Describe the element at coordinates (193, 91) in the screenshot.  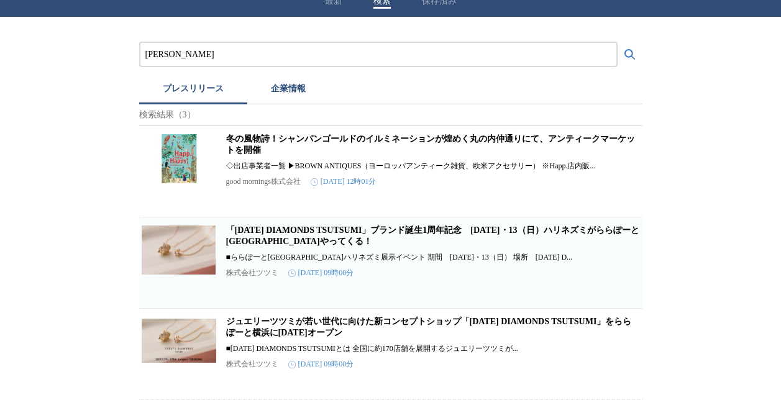
I see `button: プレスリリース` at that location.